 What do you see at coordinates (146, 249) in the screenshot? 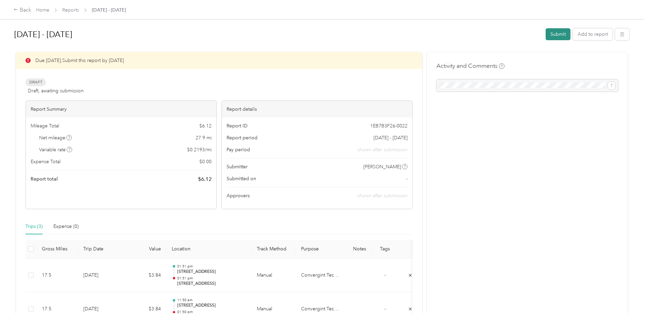
I see `th: Value` at bounding box center [146, 249].